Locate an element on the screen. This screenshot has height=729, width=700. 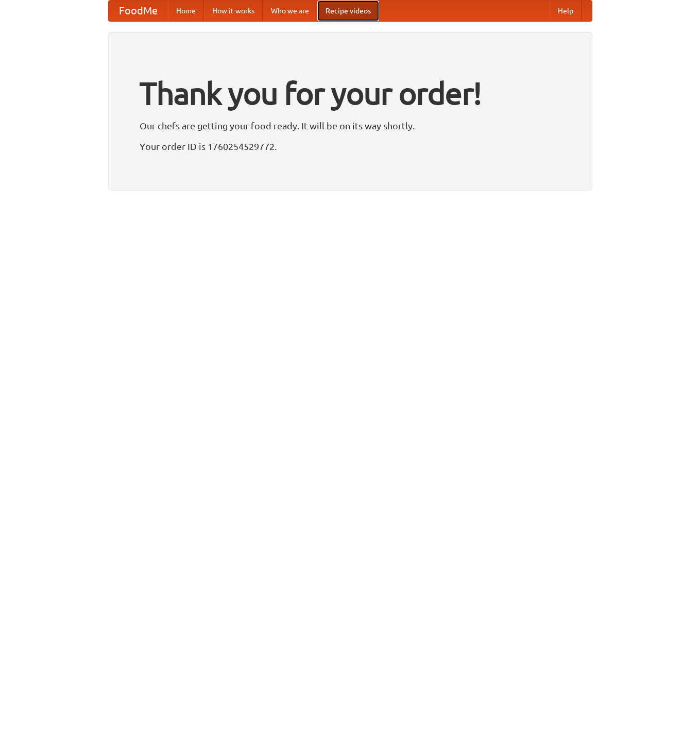
a: FoodMe is located at coordinates (138, 11).